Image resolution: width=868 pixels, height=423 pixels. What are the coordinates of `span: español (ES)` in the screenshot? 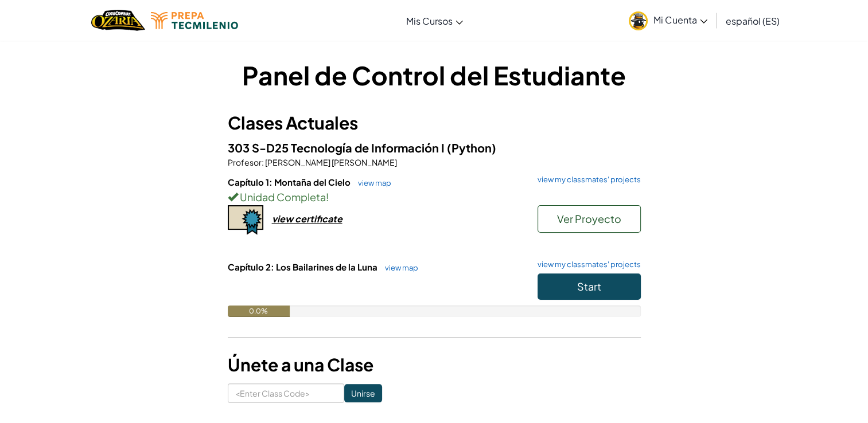 It's located at (753, 21).